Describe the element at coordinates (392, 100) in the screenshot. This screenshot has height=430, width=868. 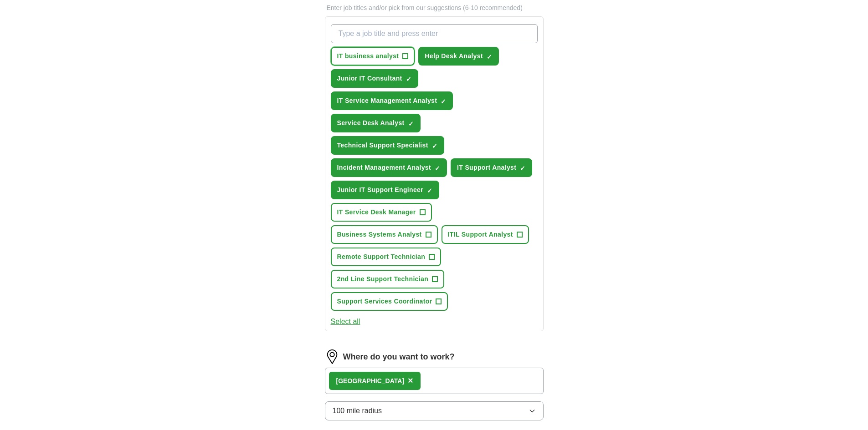
I see `button: IT Service Management Analyst✓` at that location.